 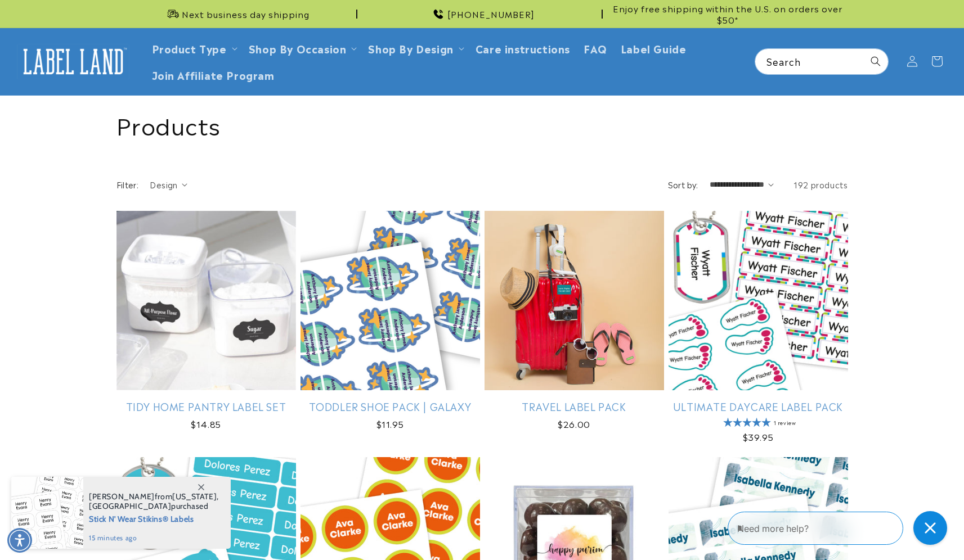 What do you see at coordinates (758, 406) in the screenshot?
I see `a: Ultimate Daycare Label Pack` at bounding box center [758, 406].